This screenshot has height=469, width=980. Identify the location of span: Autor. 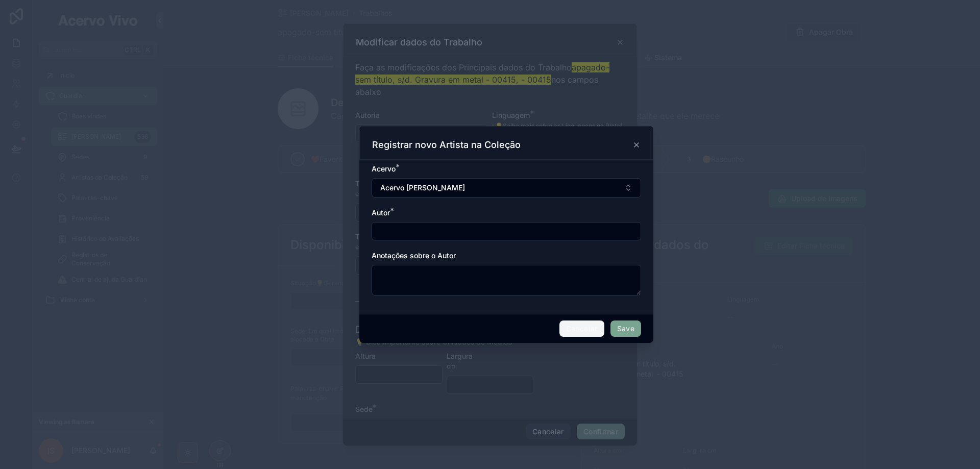
(381, 212).